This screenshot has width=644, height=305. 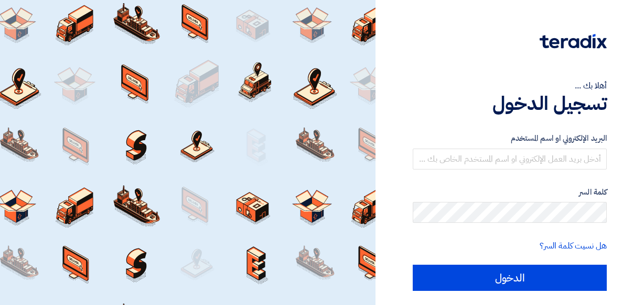 I want to click on input: أدخل بريد العمل الإلكتروني او اسم المستخدم الخاص بك ..., so click(x=510, y=159).